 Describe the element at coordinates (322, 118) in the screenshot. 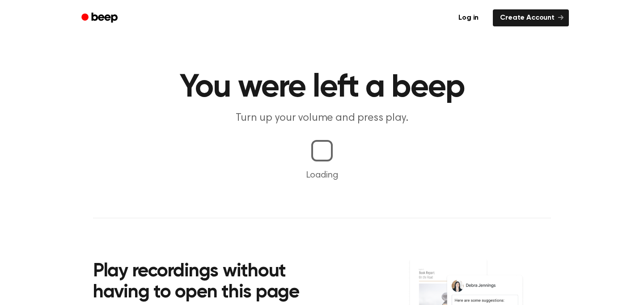

I see `p: Turn up your volume and press play.` at that location.